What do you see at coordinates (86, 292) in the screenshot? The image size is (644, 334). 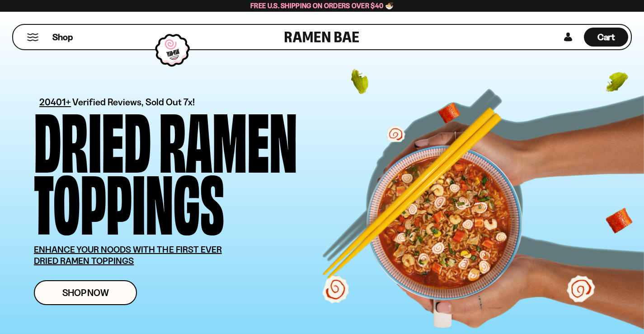 I see `span: Shop Now` at bounding box center [86, 292].